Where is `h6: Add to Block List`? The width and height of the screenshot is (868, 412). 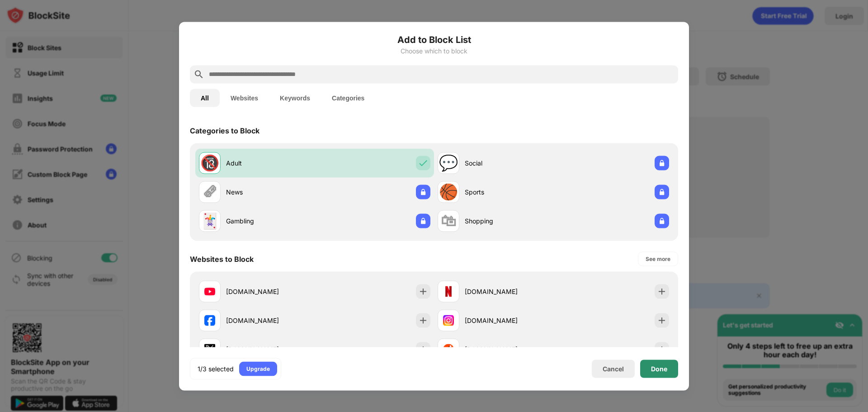 h6: Add to Block List is located at coordinates (434, 39).